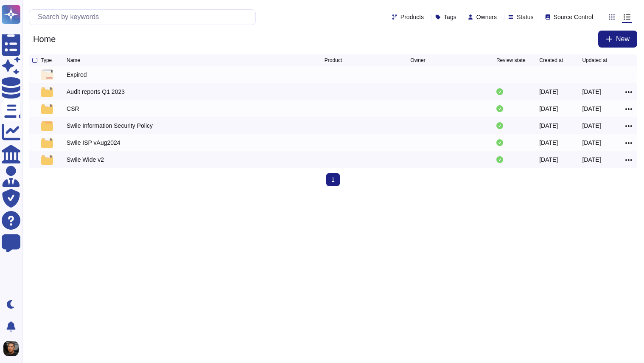 The width and height of the screenshot is (644, 363). I want to click on img: user, so click(11, 348).